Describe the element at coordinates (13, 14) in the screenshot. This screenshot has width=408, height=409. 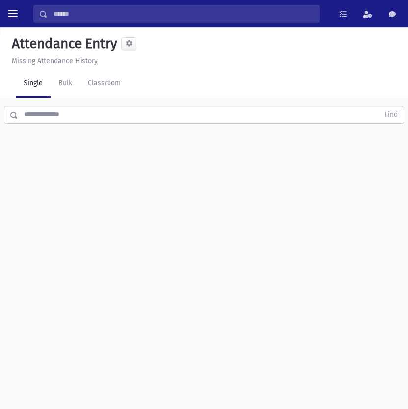
I see `button: toggle menu` at that location.